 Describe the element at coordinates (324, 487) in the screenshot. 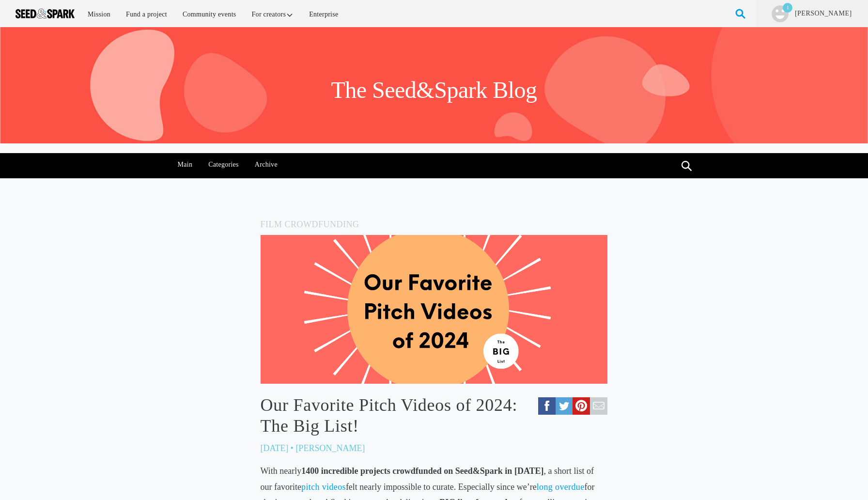

I see `a: pitch videos` at that location.